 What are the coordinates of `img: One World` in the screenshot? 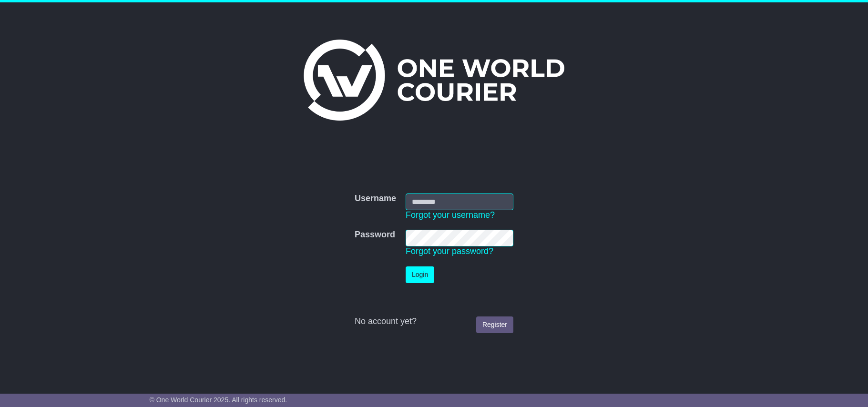 It's located at (434, 80).